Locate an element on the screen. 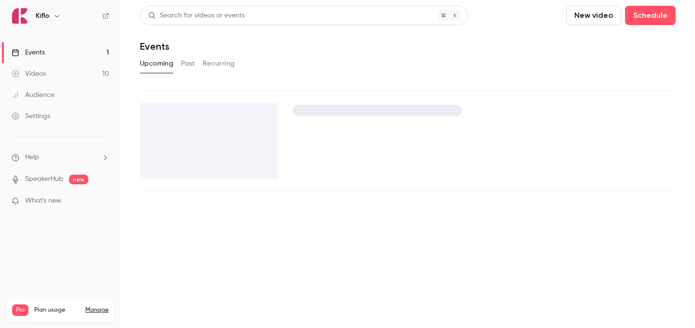 The height and width of the screenshot is (328, 695). button: Schedule is located at coordinates (650, 15).